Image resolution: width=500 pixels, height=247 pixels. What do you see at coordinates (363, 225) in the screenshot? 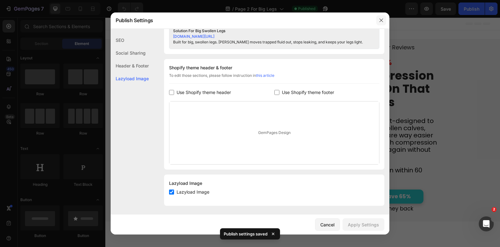
I see `button: Apply Settings` at bounding box center [363, 225].